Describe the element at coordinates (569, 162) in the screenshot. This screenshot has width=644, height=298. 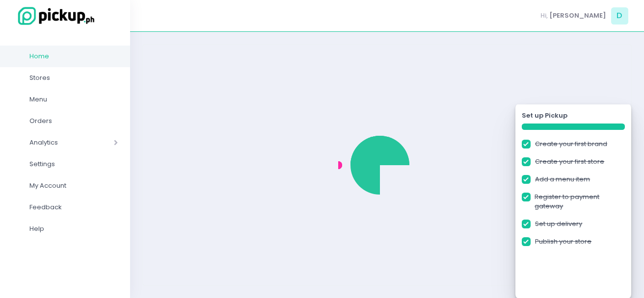
I see `a: Create your first store` at that location.